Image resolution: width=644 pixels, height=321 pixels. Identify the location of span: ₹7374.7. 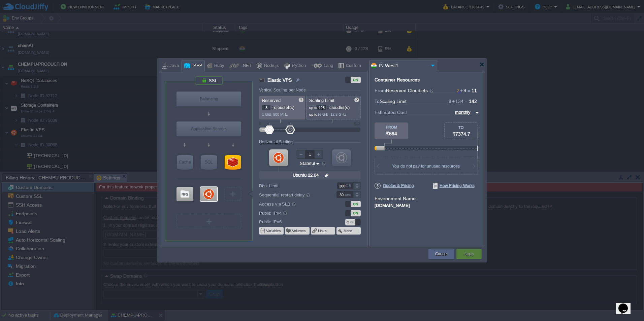
(461, 134).